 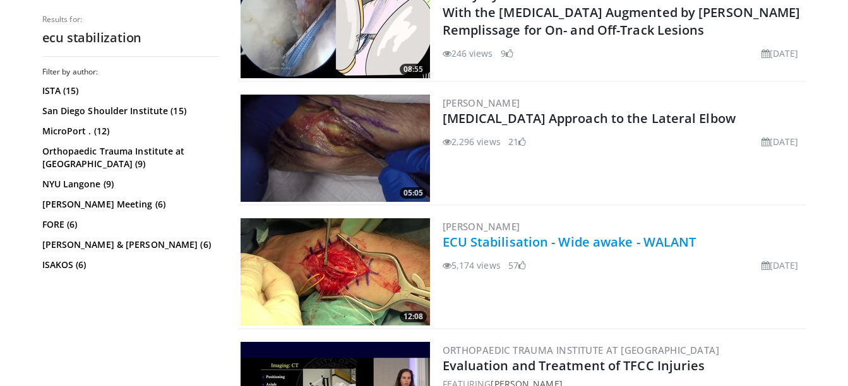 What do you see at coordinates (131, 72) in the screenshot?
I see `h3: Filter by author:` at bounding box center [131, 72].